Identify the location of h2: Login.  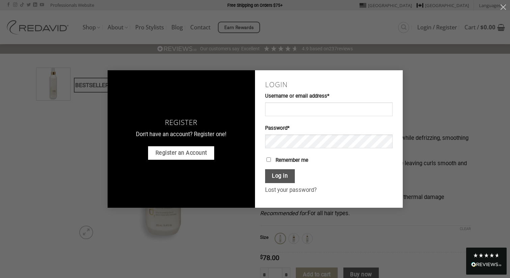
(329, 84).